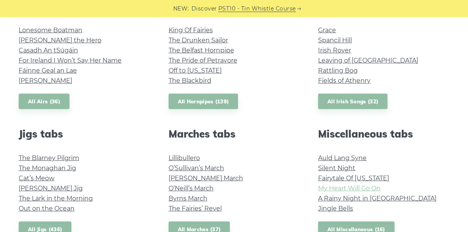 Image resolution: width=468 pixels, height=232 pixels. Describe the element at coordinates (48, 70) in the screenshot. I see `a: Fáinne Geal an Lae` at that location.